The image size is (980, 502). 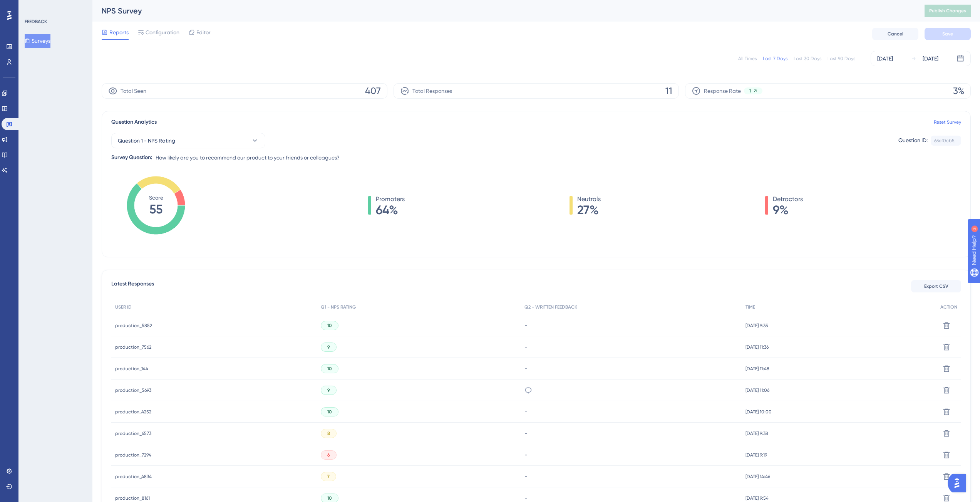 I want to click on span: Save, so click(x=947, y=34).